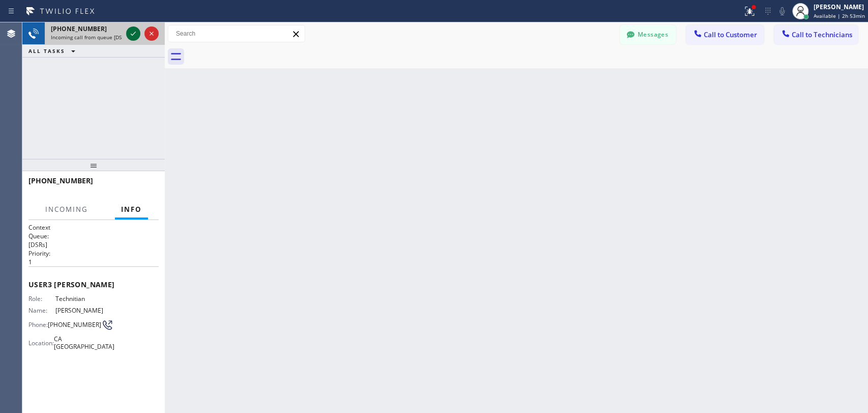 The width and height of the screenshot is (868, 413). What do you see at coordinates (94, 253) in the screenshot?
I see `h2: Priority:` at bounding box center [94, 253].